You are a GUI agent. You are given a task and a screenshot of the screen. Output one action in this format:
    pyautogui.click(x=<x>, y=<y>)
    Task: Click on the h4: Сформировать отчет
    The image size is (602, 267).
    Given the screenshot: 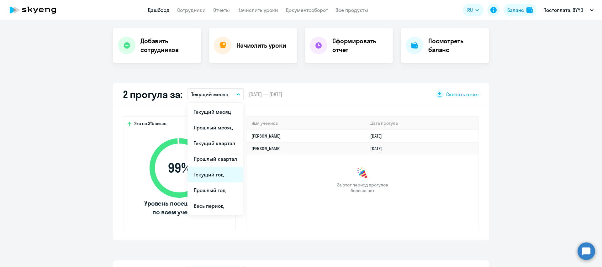 What is the action you would take?
    pyautogui.click(x=360, y=45)
    